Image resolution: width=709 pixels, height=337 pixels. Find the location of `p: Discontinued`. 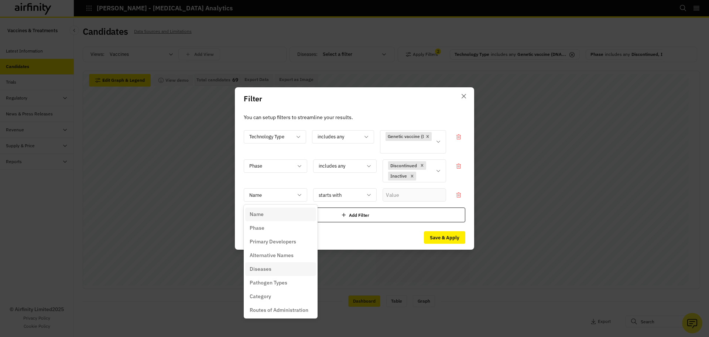

p: Discontinued is located at coordinates (404, 166).